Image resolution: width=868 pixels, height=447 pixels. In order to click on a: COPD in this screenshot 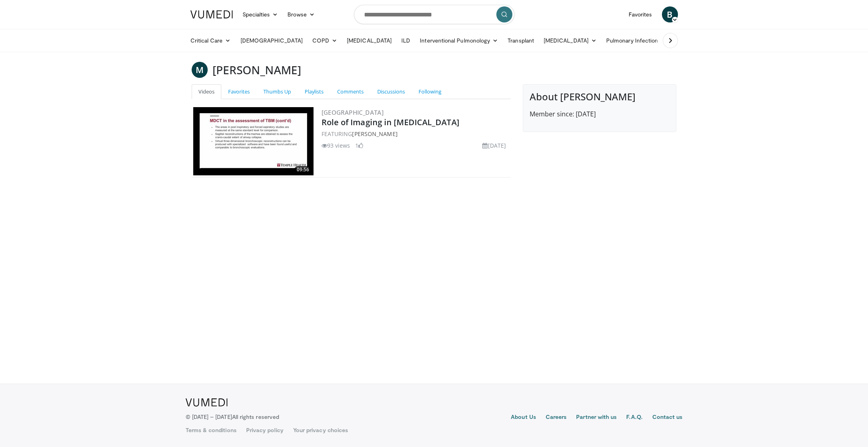, I will do `click(325, 41)`.